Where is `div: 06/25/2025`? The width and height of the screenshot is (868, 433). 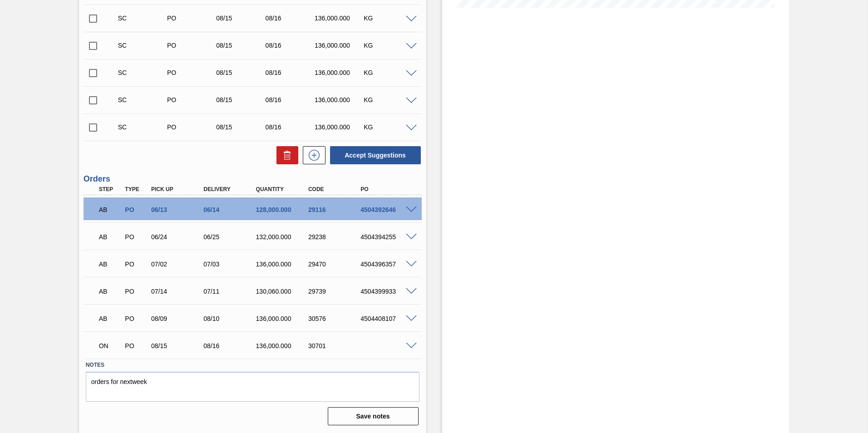
div: 06/25/2025 is located at coordinates (230, 237).